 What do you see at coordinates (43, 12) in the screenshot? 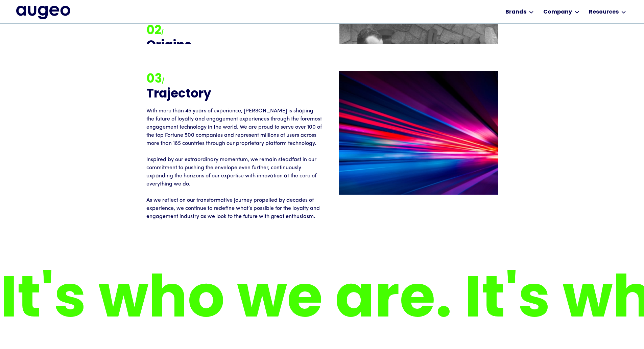
I see `img: Augeo's full logo in midnight blue.` at bounding box center [43, 12].